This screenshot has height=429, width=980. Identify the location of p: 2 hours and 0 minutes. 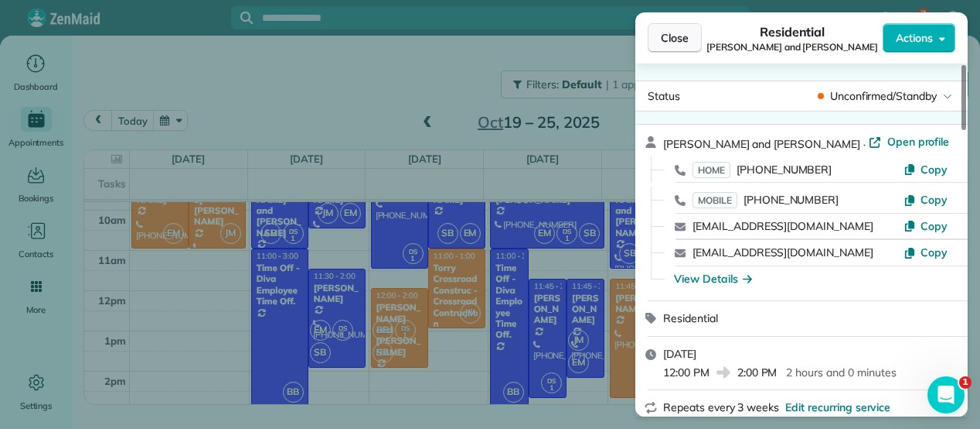
(841, 372).